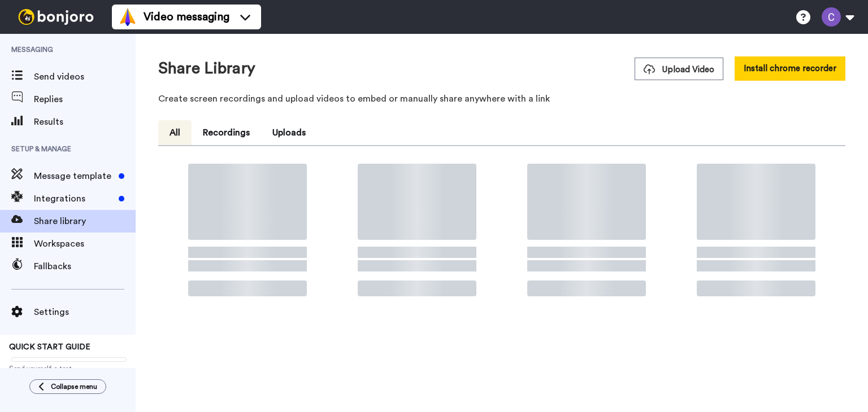 The height and width of the screenshot is (412, 868). Describe the element at coordinates (226, 133) in the screenshot. I see `button: Recordings` at that location.